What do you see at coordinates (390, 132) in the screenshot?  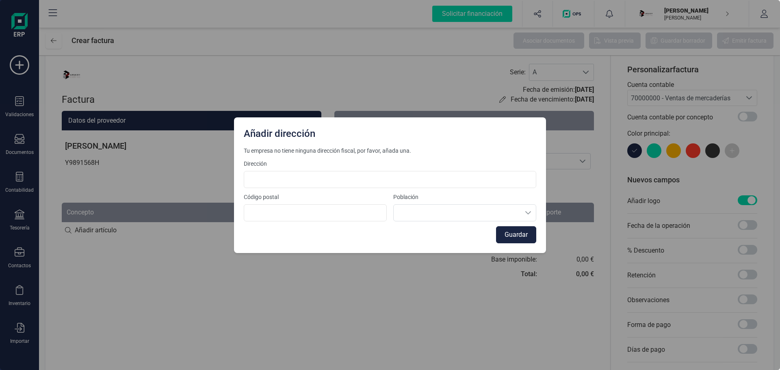 I see `div: Añadir dirección` at bounding box center [390, 132].